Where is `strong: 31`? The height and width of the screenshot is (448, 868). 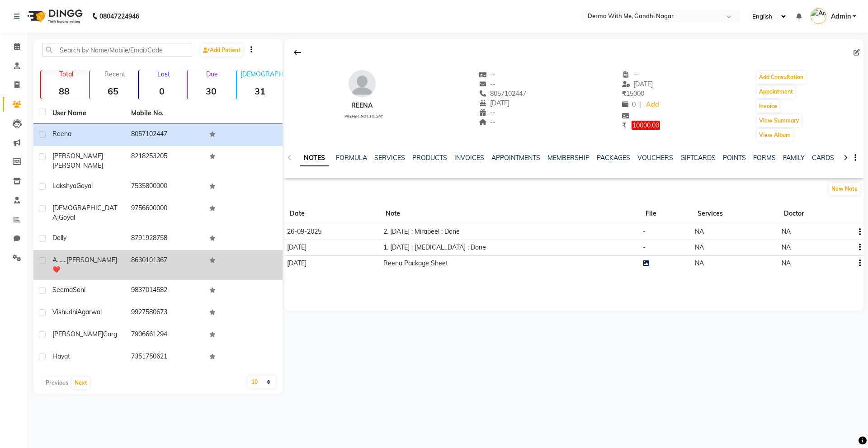
strong: 31 is located at coordinates (260, 91).